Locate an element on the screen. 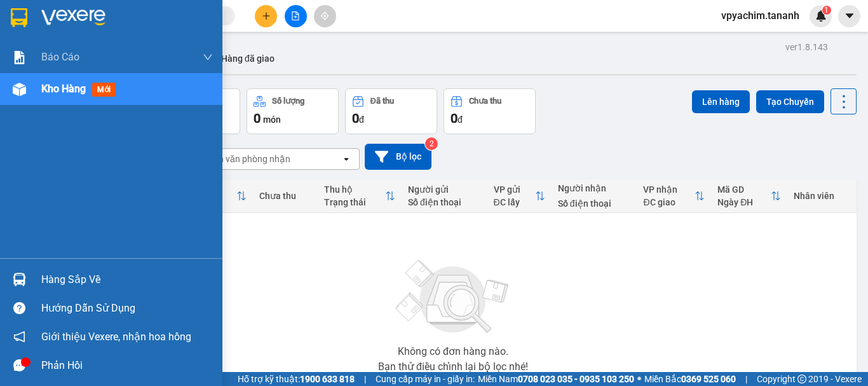  span: 1 is located at coordinates (826, 10).